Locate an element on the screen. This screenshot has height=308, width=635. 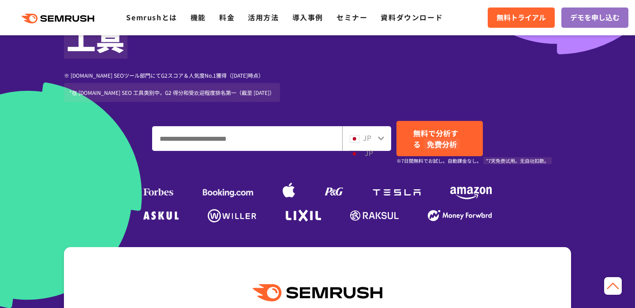
img: Semrush is located at coordinates (318, 292).